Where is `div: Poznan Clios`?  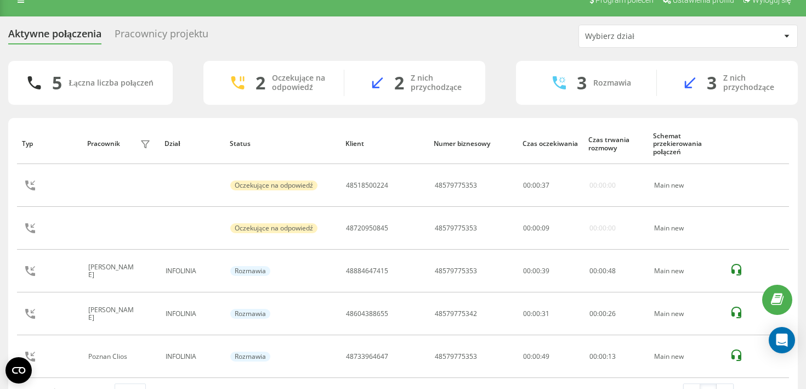 div: Poznan Clios is located at coordinates (109, 356).